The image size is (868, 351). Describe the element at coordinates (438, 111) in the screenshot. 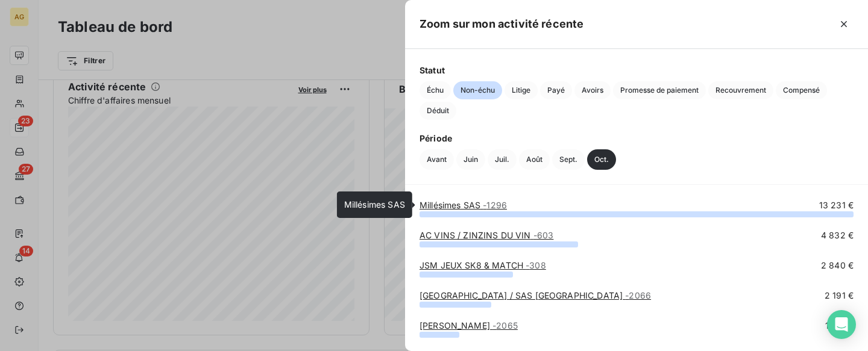

I see `button: Déduit` at that location.